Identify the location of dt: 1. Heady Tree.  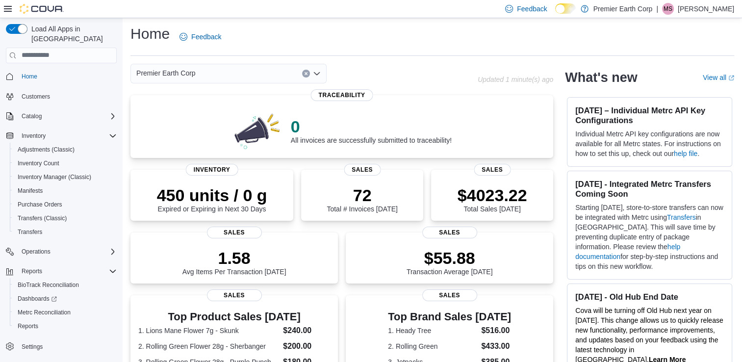
(433, 331).